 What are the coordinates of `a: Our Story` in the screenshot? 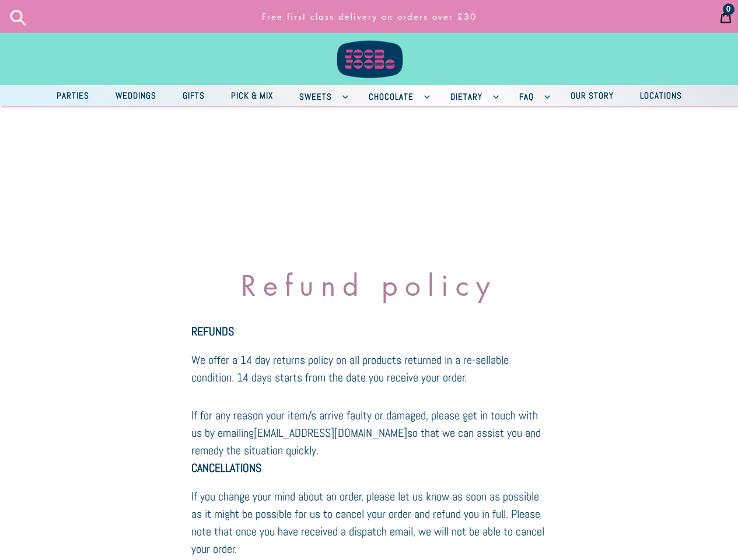 It's located at (592, 95).